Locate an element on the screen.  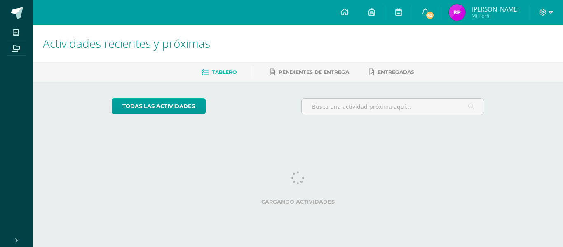
label: Cargando actividades is located at coordinates (298, 201).